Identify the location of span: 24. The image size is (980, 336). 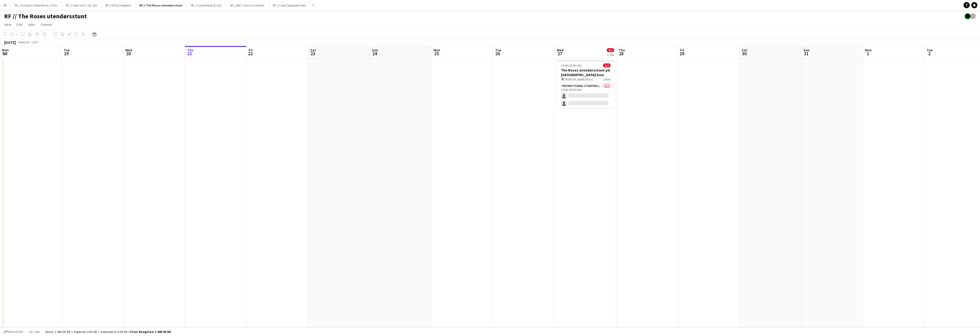
(374, 53).